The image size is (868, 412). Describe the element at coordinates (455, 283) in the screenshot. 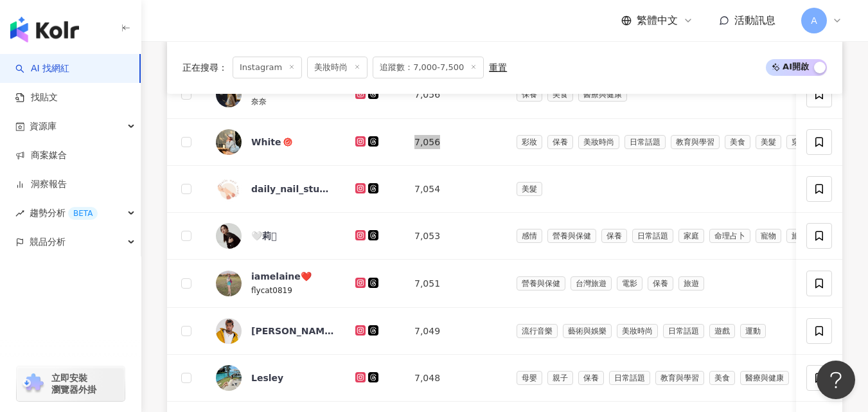

I see `td: 7,051` at that location.